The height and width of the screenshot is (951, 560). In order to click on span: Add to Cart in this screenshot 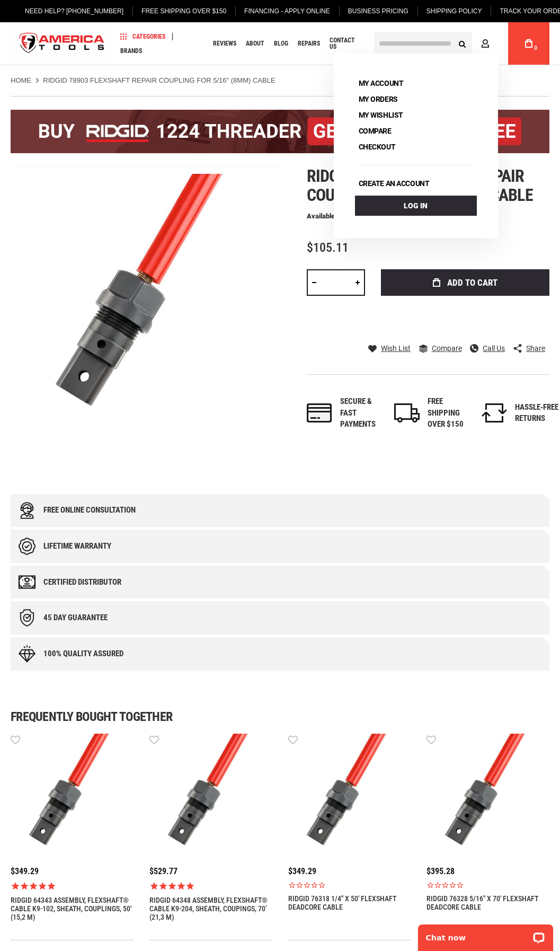, I will do `click(472, 282)`.